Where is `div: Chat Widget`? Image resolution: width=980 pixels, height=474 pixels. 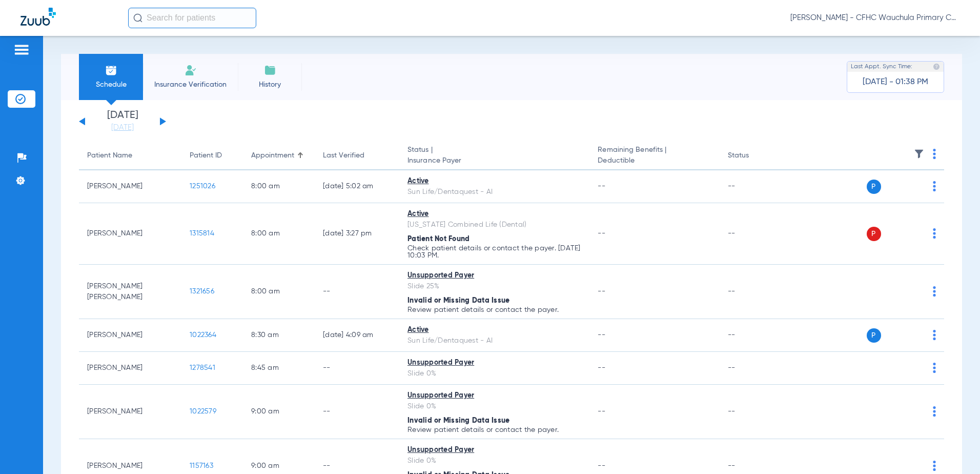
div: Chat Widget is located at coordinates (955, 449).